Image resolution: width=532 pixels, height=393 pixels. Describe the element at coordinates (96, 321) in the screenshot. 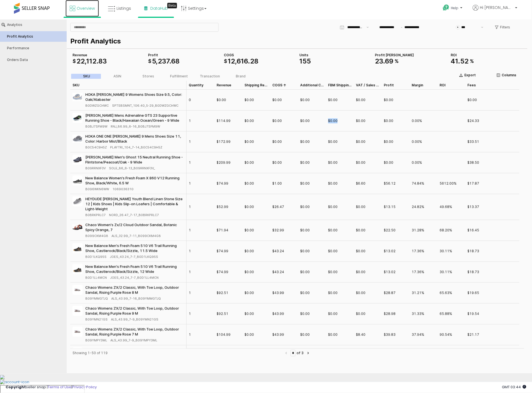

I see `span: B09YMPY3ML` at that location.